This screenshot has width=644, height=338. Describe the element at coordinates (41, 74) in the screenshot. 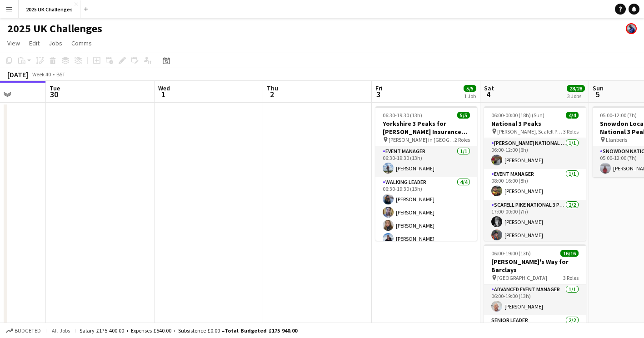

I see `span: Week 40` at that location.